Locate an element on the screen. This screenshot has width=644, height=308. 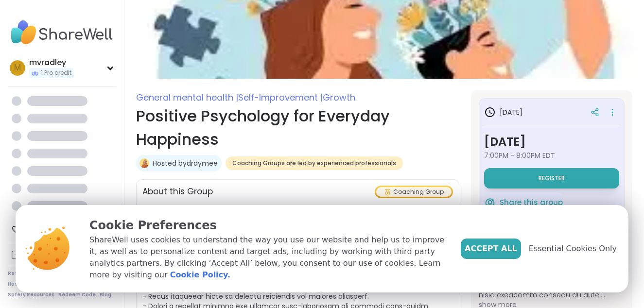
p: Cookie Preferences is located at coordinates (267, 225).